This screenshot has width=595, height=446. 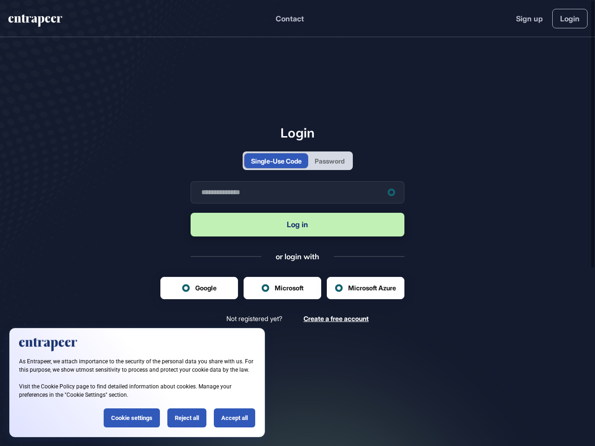 I want to click on span: Create a free account, so click(x=336, y=318).